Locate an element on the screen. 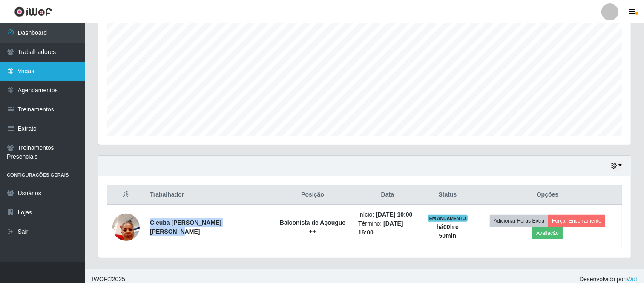 The height and width of the screenshot is (283, 644). li: Término: is located at coordinates (388, 228).